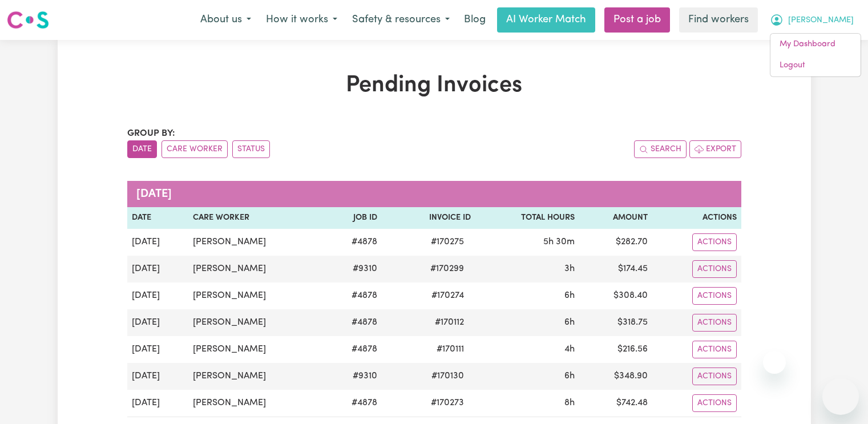  I want to click on button: Safety & resources, so click(401, 20).